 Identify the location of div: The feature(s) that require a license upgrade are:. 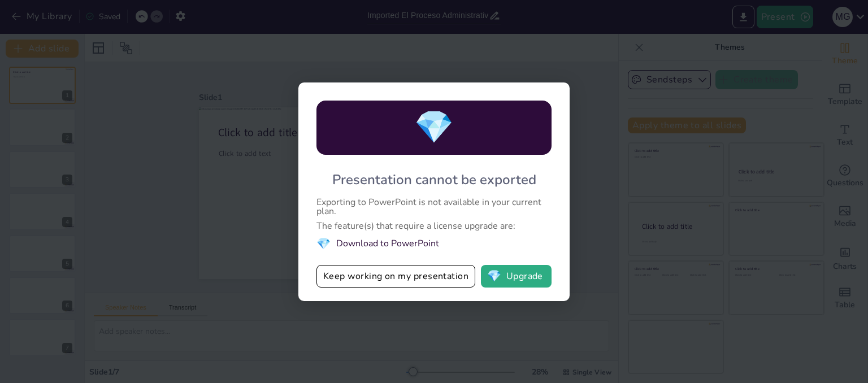
(434, 226).